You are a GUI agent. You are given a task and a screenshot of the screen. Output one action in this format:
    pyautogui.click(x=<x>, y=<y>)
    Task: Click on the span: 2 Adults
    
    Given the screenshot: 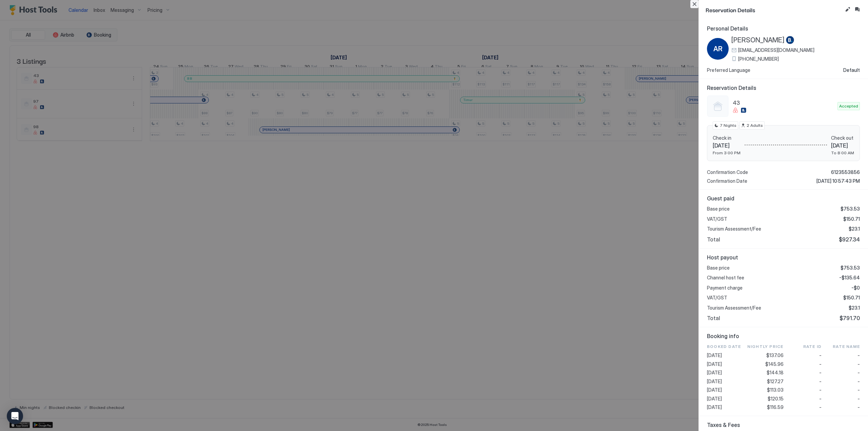 What is the action you would take?
    pyautogui.click(x=755, y=125)
    